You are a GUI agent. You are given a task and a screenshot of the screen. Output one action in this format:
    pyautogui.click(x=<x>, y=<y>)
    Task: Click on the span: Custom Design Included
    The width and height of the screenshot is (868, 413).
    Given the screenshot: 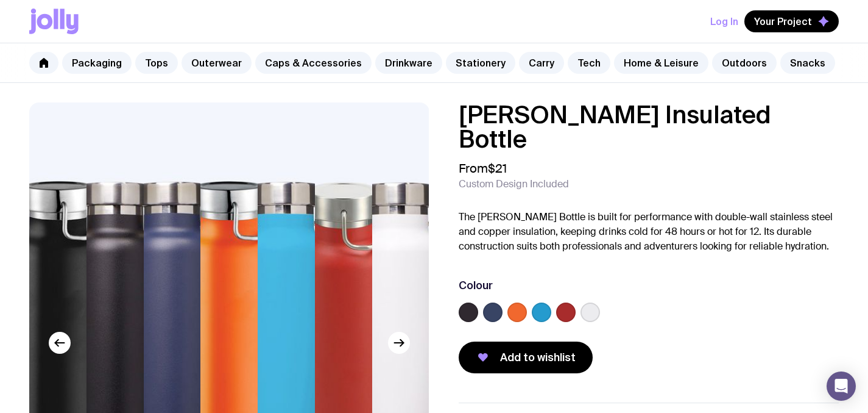 What is the action you would take?
    pyautogui.click(x=514, y=184)
    